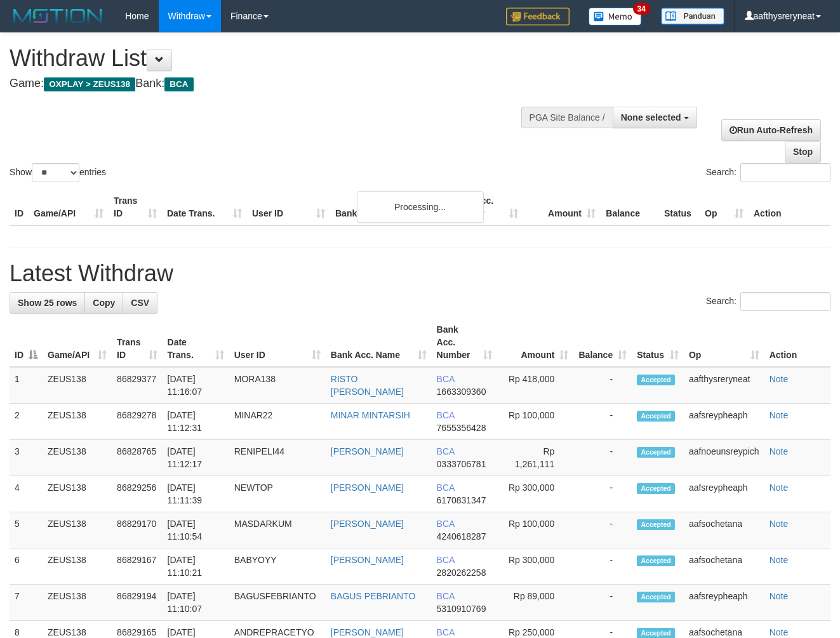 Image resolution: width=840 pixels, height=638 pixels. I want to click on span: CSV, so click(140, 303).